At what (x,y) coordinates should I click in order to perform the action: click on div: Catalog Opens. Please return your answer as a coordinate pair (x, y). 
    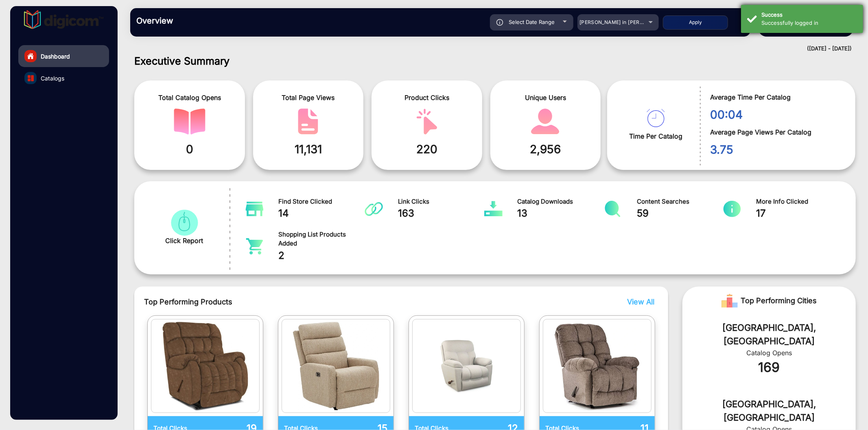
    Looking at the image, I should click on (769, 353).